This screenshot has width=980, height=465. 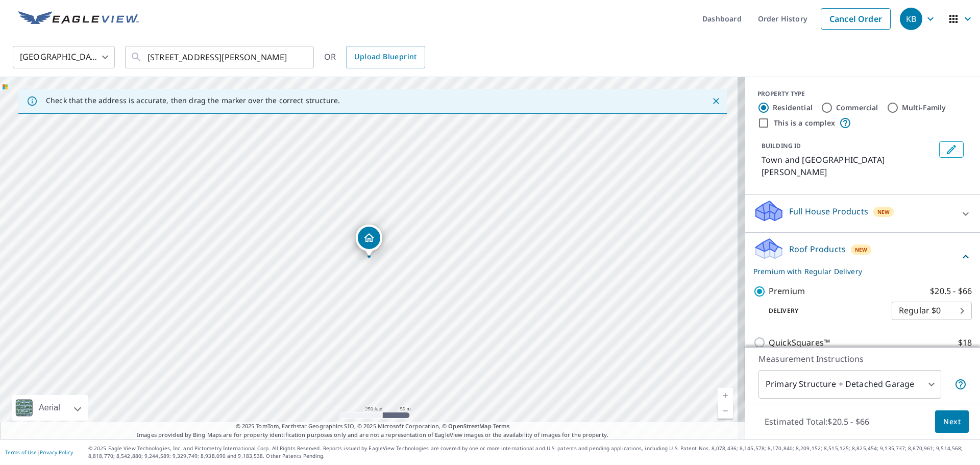 I want to click on div: Regular $0, so click(x=931, y=311).